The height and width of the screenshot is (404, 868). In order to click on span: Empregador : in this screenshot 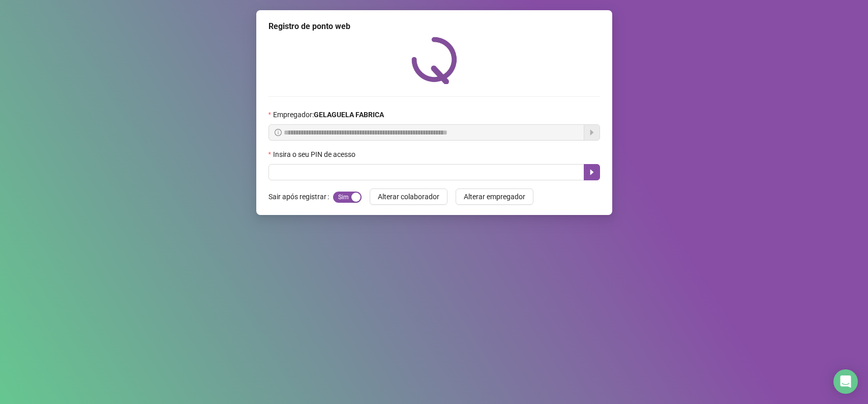, I will do `click(328, 115)`.